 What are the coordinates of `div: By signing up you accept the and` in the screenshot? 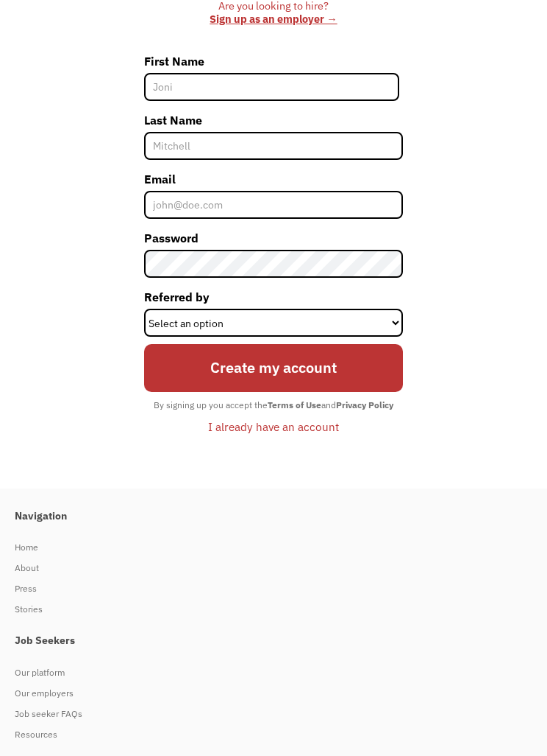 It's located at (274, 405).